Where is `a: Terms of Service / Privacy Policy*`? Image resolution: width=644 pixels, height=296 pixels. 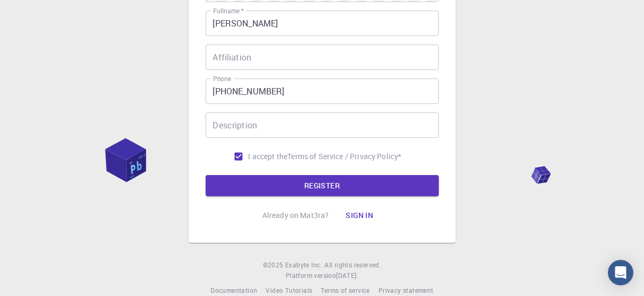
a: Terms of Service / Privacy Policy* is located at coordinates (344, 156).